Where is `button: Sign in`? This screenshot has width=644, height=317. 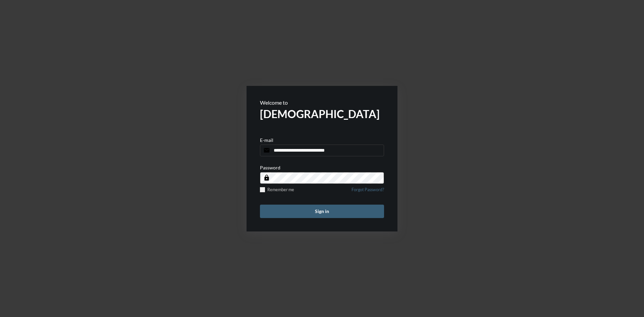
button: Sign in is located at coordinates (322, 211).